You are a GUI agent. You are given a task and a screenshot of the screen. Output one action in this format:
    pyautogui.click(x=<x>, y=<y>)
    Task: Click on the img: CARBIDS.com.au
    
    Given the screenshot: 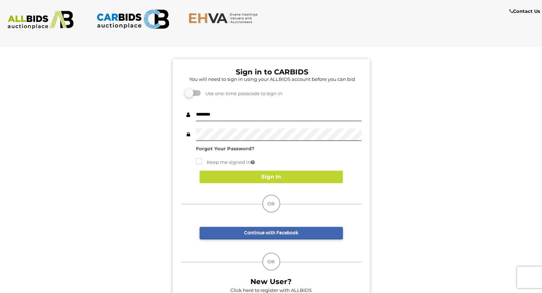 What is the action you would take?
    pyautogui.click(x=133, y=19)
    